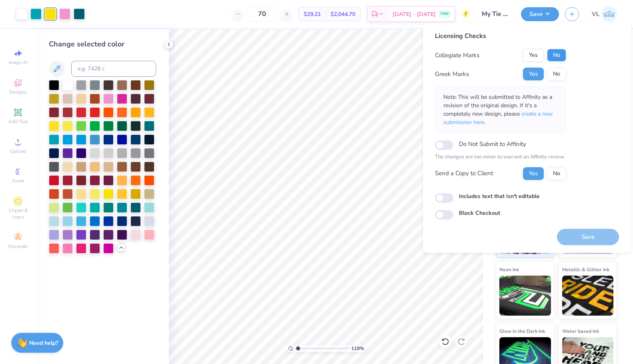  Describe the element at coordinates (492, 144) in the screenshot. I see `label: Do Not Submit to Affinity` at that location.